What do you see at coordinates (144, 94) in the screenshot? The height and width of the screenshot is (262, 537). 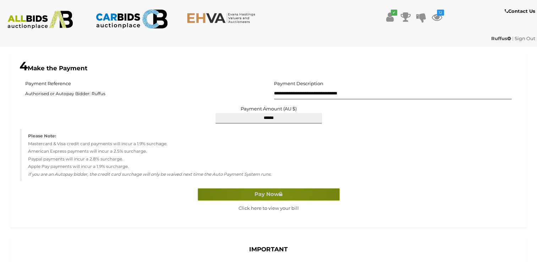 I see `span: Authorised or Autopay Bidder: Ruffus` at bounding box center [144, 94].